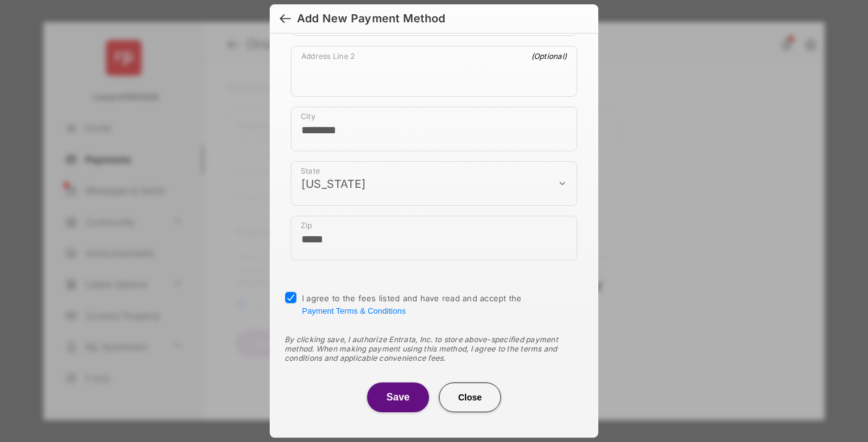 This screenshot has height=442, width=868. Describe the element at coordinates (434, 129) in the screenshot. I see `div: payment_method_screening[postal_addresses][locality]` at that location.